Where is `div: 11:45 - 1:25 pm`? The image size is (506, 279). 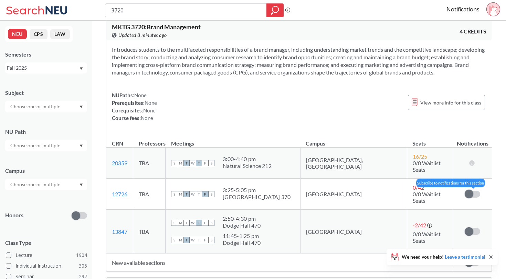
div: 11:45 - 1:25 pm is located at coordinates (242, 236).